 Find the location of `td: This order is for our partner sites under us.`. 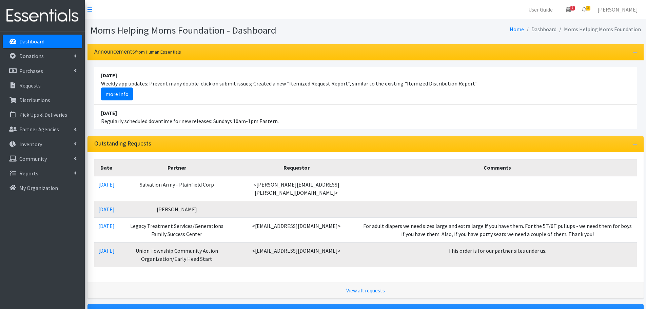

td: This order is for our partner sites under us. is located at coordinates (497, 254).